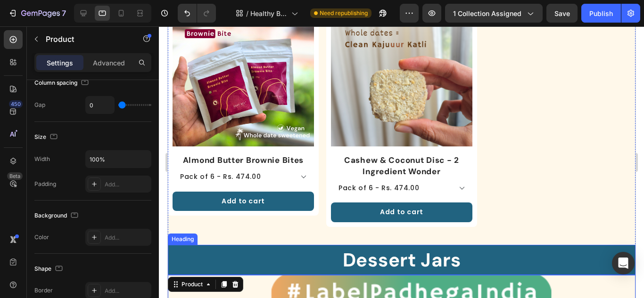 Image resolution: width=644 pixels, height=298 pixels. What do you see at coordinates (42, 238) in the screenshot?
I see `div: Color` at bounding box center [42, 238].